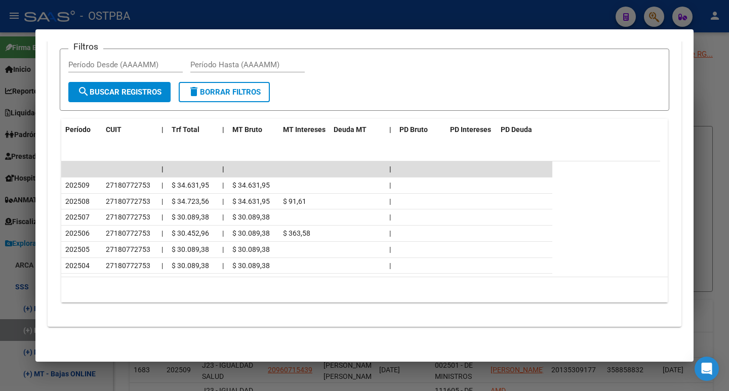  Describe the element at coordinates (113, 130) in the screenshot. I see `span: CUIT` at that location.